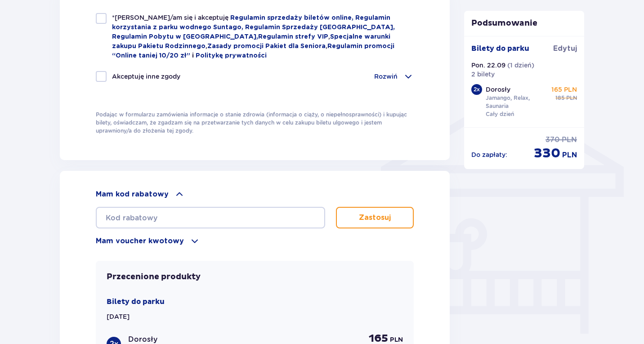 The height and width of the screenshot is (344, 644). I want to click on p: Podsumowanie, so click(525, 23).